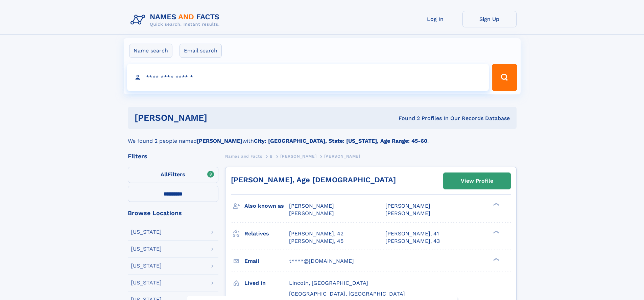 This screenshot has height=300, width=644. I want to click on img: Logo Names and Facts, so click(176, 20).